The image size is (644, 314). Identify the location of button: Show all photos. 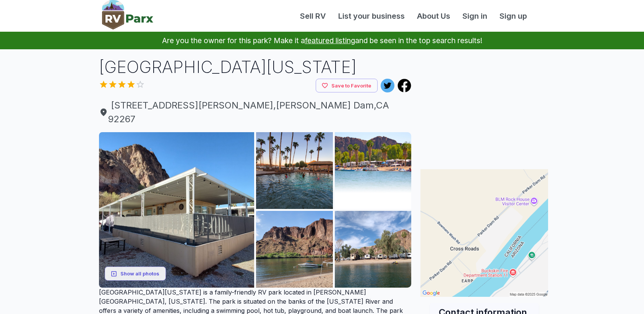
(135, 273).